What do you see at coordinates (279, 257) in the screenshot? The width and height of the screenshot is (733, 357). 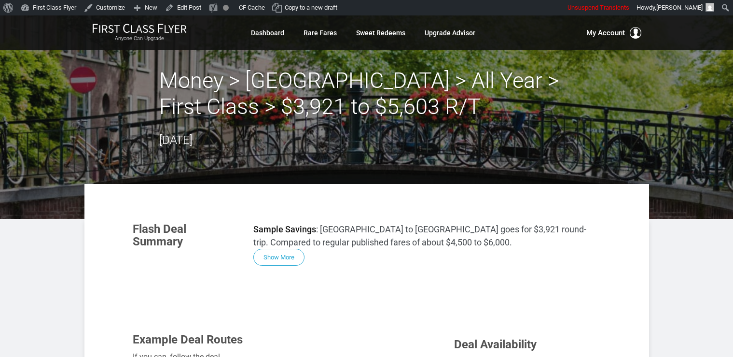 I see `button: Show More` at bounding box center [279, 257].